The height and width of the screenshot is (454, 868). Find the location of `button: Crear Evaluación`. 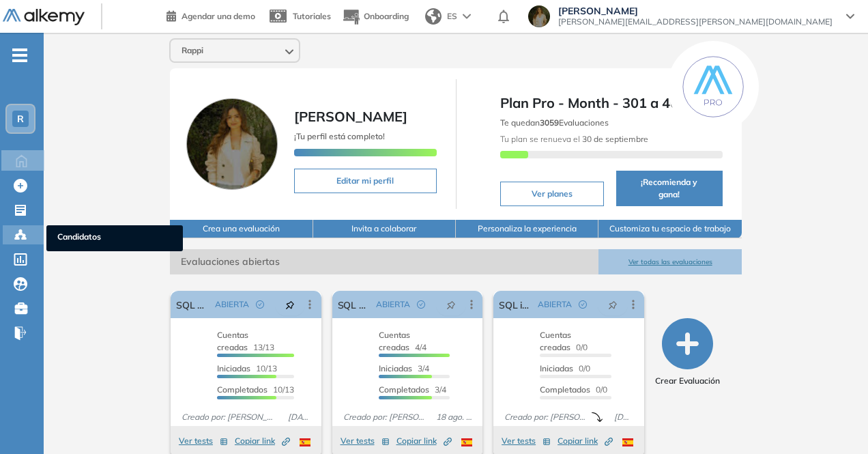

button: Crear Evaluación is located at coordinates (688, 353).